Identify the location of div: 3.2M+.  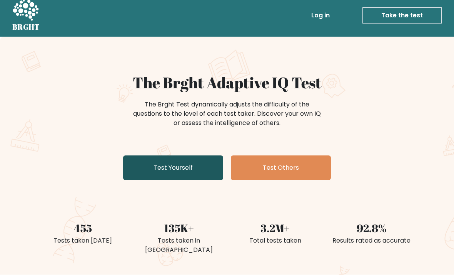
(275, 228).